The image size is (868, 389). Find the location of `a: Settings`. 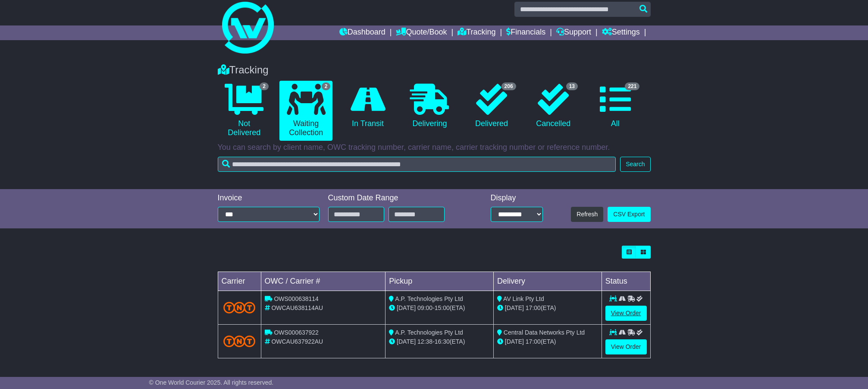

a: Settings is located at coordinates (621, 33).